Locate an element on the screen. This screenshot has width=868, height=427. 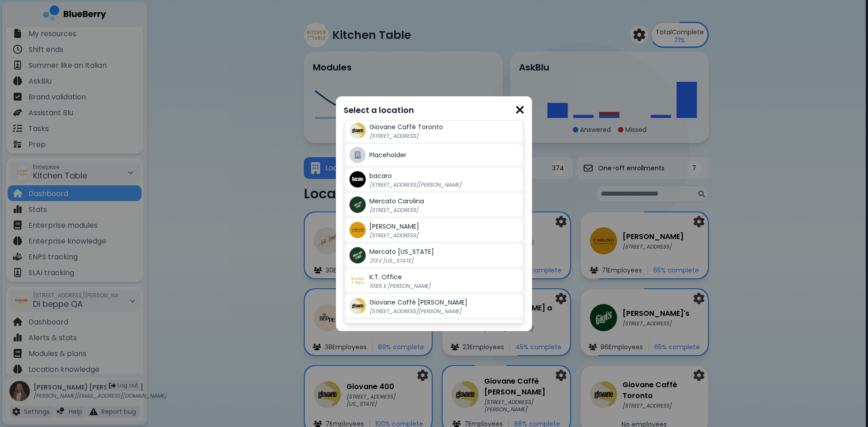
span: Mercato Carolina is located at coordinates (396, 201).